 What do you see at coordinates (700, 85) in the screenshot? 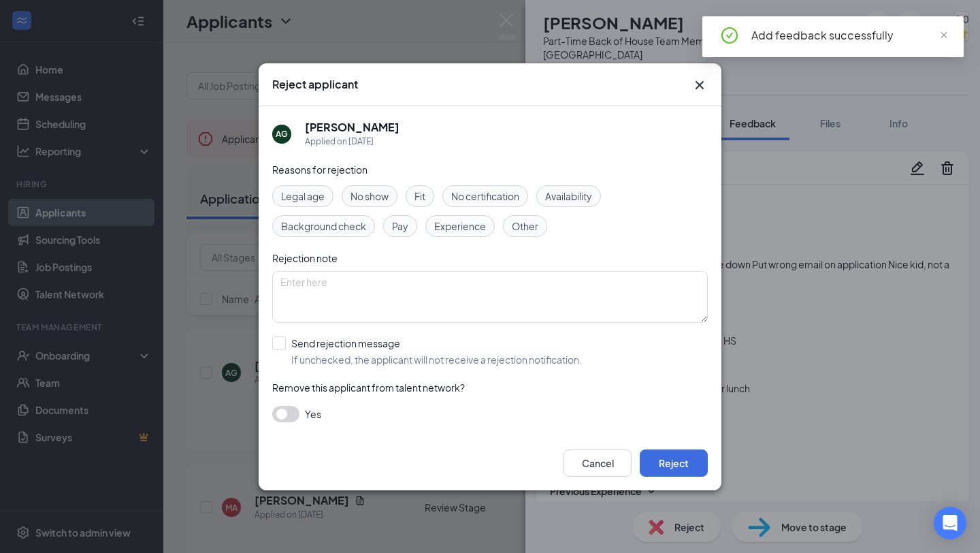
I see `button: Close` at bounding box center [700, 85].